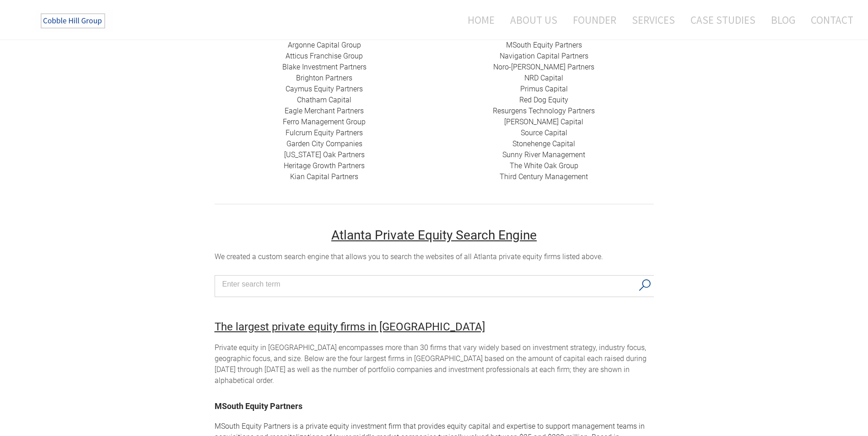  Describe the element at coordinates (723, 20) in the screenshot. I see `a: Case Studies` at that location.